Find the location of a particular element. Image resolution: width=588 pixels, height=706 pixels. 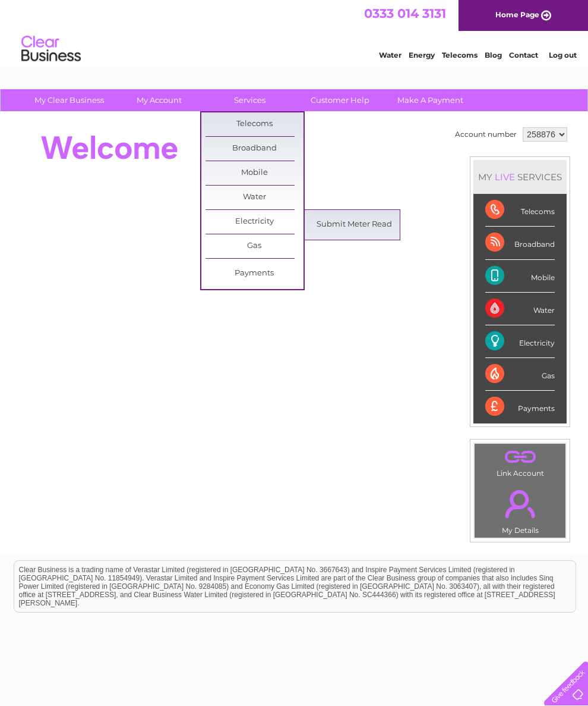

div: Mobile is located at coordinates (520, 276).